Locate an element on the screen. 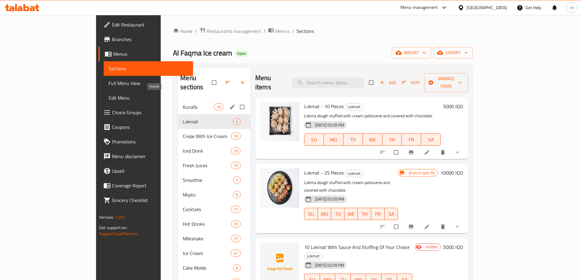  span: export is located at coordinates (453, 53).